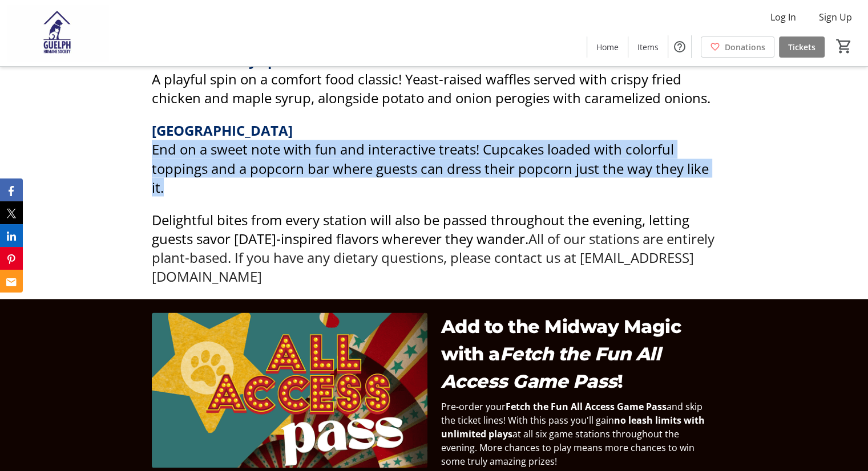  Describe the element at coordinates (431, 89) in the screenshot. I see `span: A playful spin on a comfort food classic! Yeast-raised waffles served with crispy fried chicken a...` at that location.